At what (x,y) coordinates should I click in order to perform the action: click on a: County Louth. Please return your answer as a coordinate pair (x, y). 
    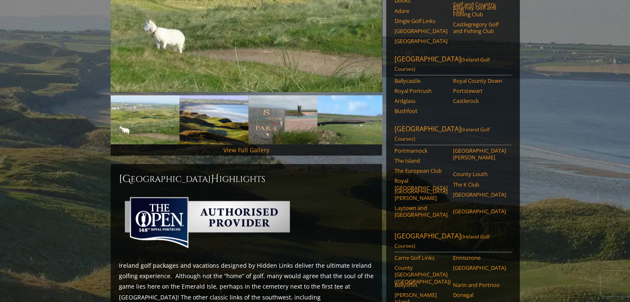
    Looking at the image, I should click on (479, 174).